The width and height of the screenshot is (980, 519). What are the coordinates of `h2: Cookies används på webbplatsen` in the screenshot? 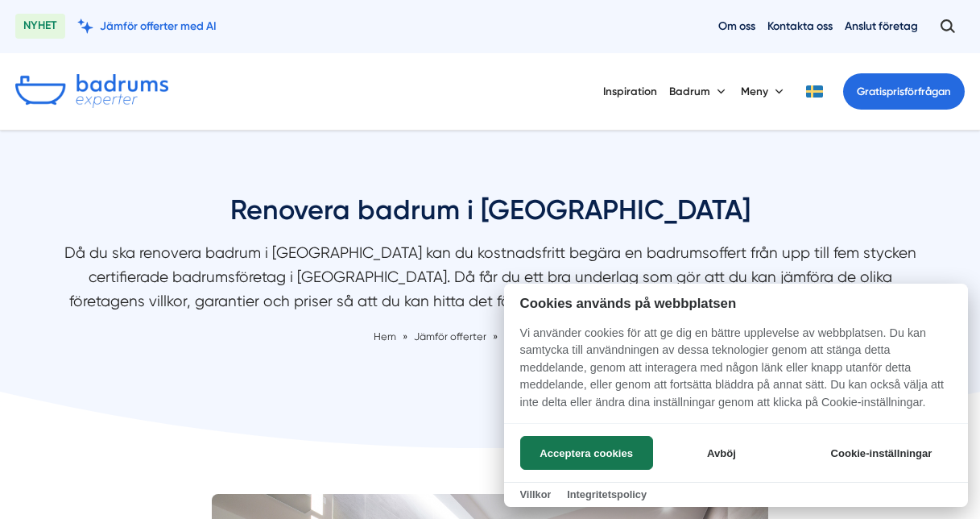 It's located at (737, 303).